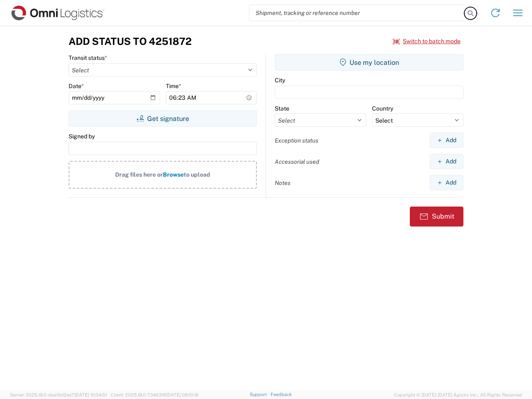 The width and height of the screenshot is (532, 399). What do you see at coordinates (382, 109) in the screenshot?
I see `label: Country` at bounding box center [382, 109].